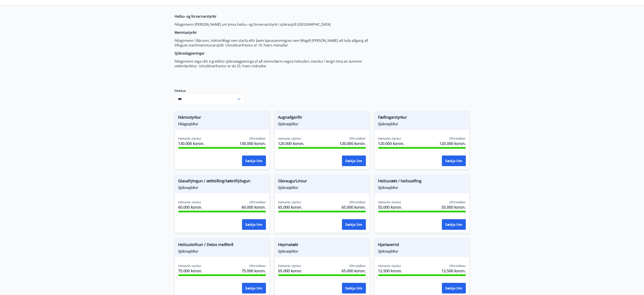 The height and width of the screenshot is (295, 644). I want to click on font: Gleraugu/Linsur, so click(292, 181).